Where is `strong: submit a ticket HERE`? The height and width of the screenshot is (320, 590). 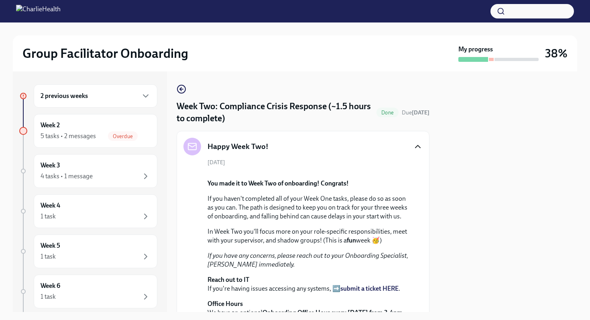 strong: submit a ticket HERE is located at coordinates (369, 288).